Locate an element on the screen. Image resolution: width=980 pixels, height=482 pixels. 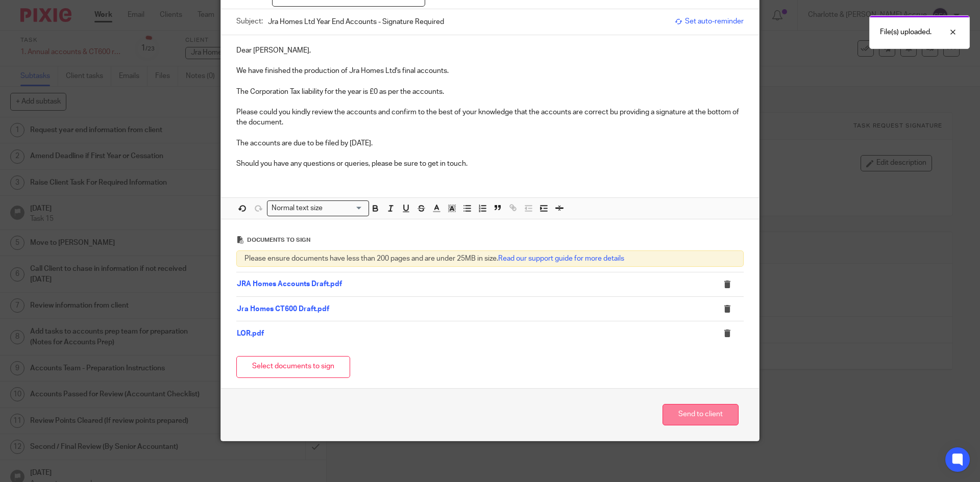
p: Should you have any questions or queries, please be sure to get in touch. is located at coordinates (490, 164).